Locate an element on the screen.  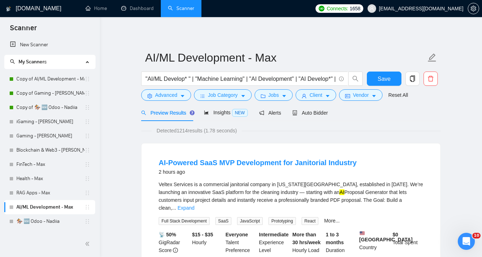
button: idcardVendorcaret-down is located at coordinates (361, 95).